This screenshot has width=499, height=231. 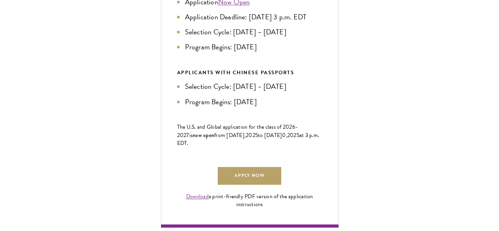 I want to click on span: -202, so click(x=238, y=131).